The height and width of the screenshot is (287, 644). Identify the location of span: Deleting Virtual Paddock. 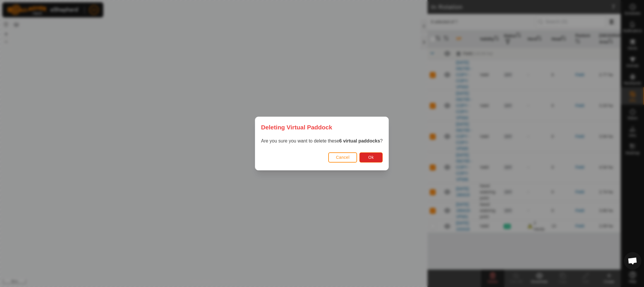
(297, 127).